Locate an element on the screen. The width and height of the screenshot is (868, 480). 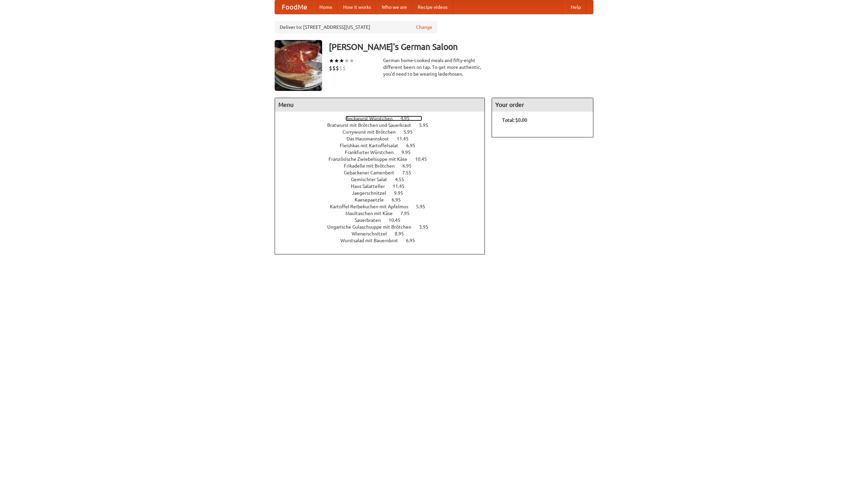
span: 7.55 is located at coordinates (410, 173).